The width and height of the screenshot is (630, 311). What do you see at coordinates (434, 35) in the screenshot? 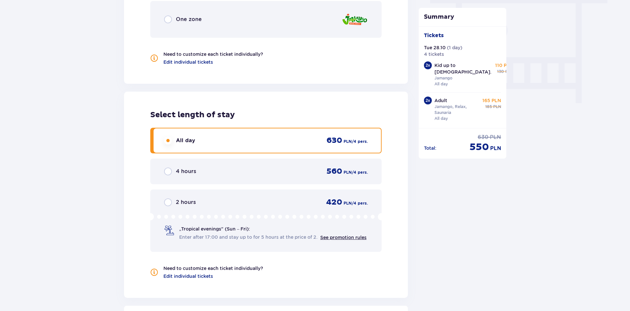
I see `p: Tickets` at bounding box center [434, 35].